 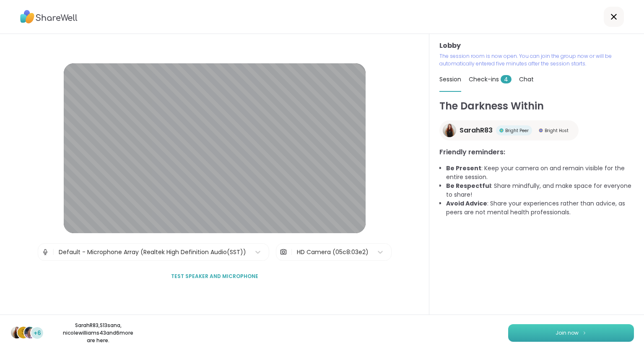 I want to click on img: Camera, so click(x=284, y=252).